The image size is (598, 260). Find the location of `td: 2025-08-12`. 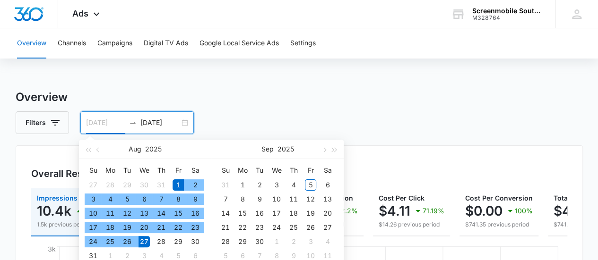

td: 2025-08-12 is located at coordinates (127, 214).